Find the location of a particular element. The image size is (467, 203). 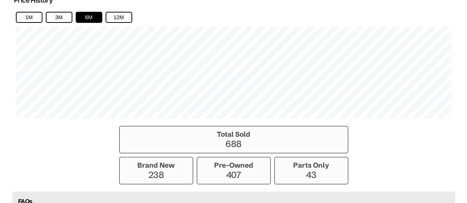

p: 238 is located at coordinates (156, 175).